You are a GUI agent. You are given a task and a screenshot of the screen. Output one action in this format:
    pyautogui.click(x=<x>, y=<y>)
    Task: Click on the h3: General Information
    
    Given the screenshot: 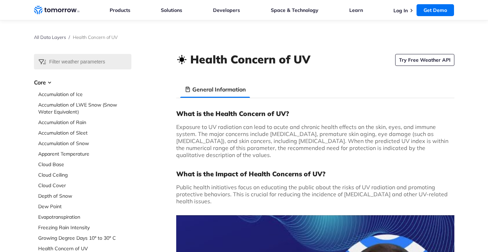 What is the action you would take?
    pyautogui.click(x=219, y=89)
    